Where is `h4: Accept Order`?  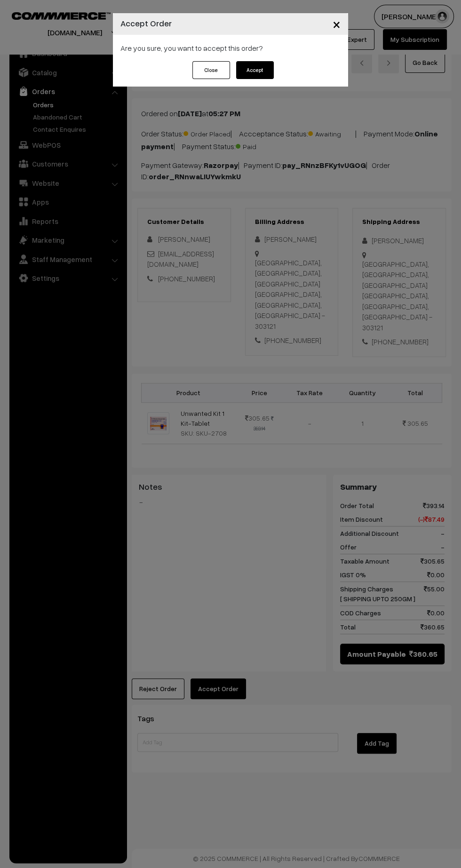 h4: Accept Order is located at coordinates (146, 23).